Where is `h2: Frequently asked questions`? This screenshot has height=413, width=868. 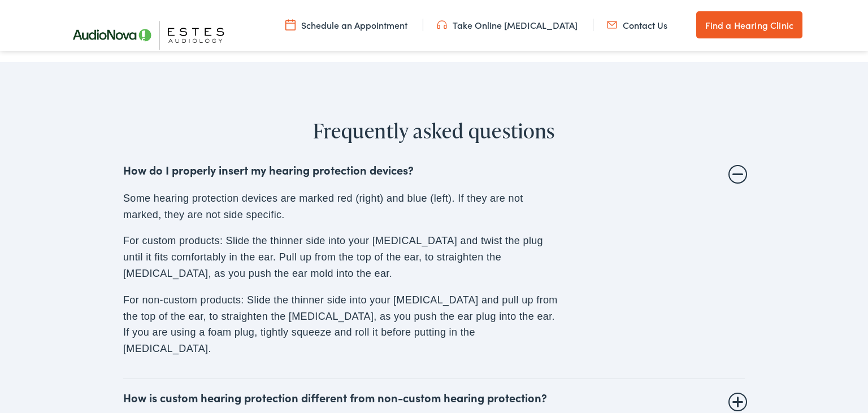 h2: Frequently asked questions is located at coordinates (434, 130).